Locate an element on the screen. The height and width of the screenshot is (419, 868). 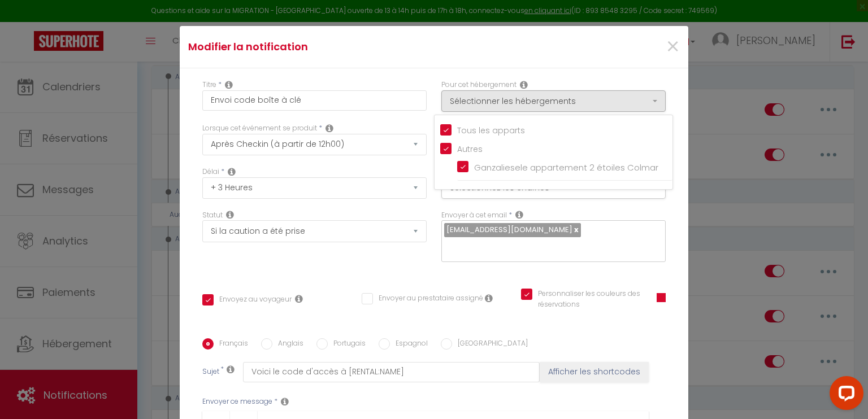
label: Lorsque cet événement se produit is located at coordinates (260, 128).